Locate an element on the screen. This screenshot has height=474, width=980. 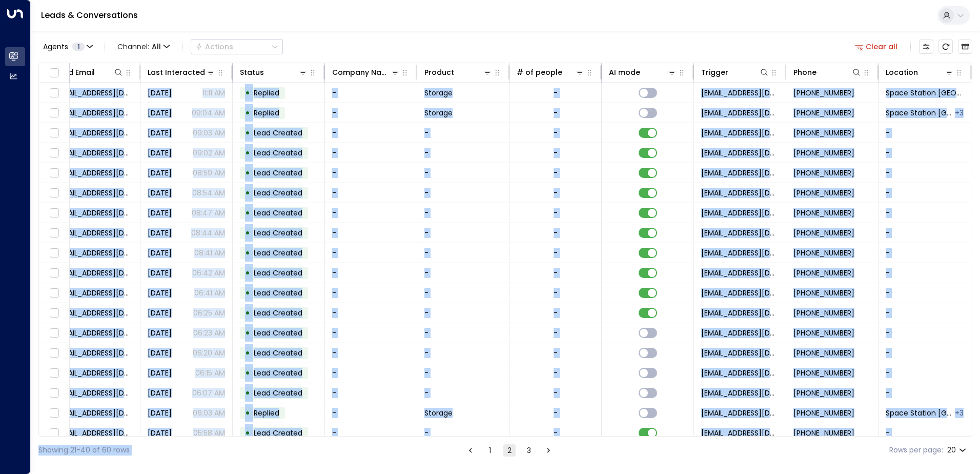
span: Agents is located at coordinates (56, 46).